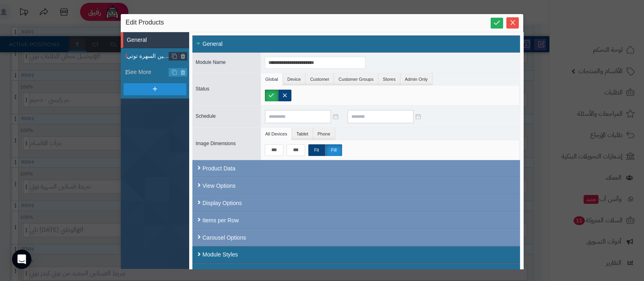 This screenshot has height=281, width=644. What do you see at coordinates (334, 150) in the screenshot?
I see `label: Fill` at bounding box center [334, 150].